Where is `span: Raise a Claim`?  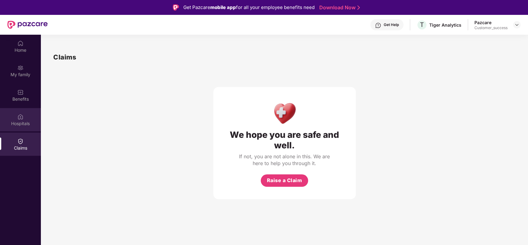 span: Raise a Claim is located at coordinates (285, 180).